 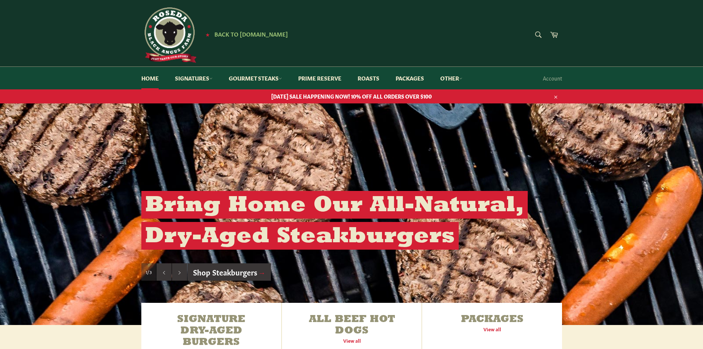 What do you see at coordinates (194, 78) in the screenshot?
I see `a: Signatures` at bounding box center [194, 78].